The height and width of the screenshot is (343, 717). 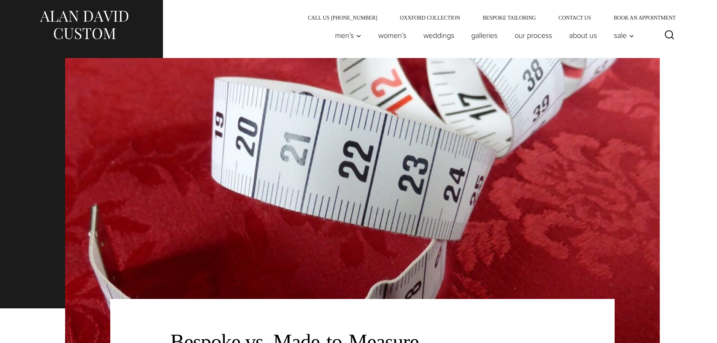 What do you see at coordinates (84, 25) in the screenshot?
I see `img: Alan David Custom` at bounding box center [84, 25].